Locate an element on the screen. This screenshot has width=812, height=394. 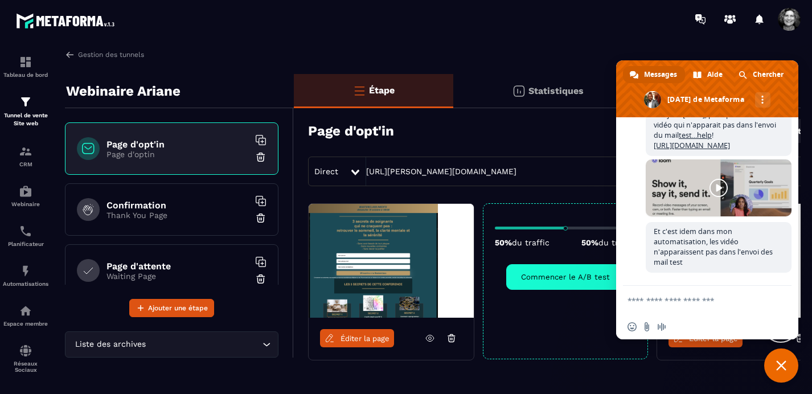
img: image is located at coordinates (391, 261).